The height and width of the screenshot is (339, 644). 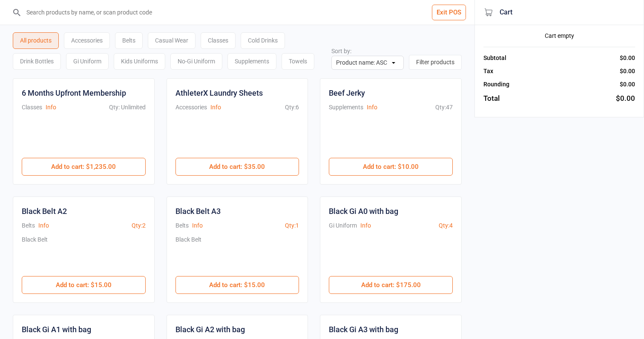 What do you see at coordinates (198, 211) in the screenshot?
I see `div: Black Belt A3` at bounding box center [198, 211].